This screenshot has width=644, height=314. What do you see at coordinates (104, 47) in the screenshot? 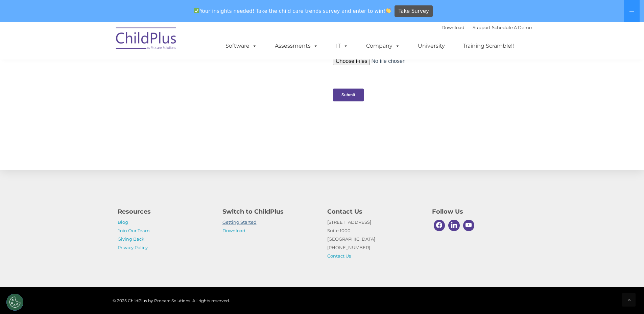
I see `span: Last name` at bounding box center [104, 47].